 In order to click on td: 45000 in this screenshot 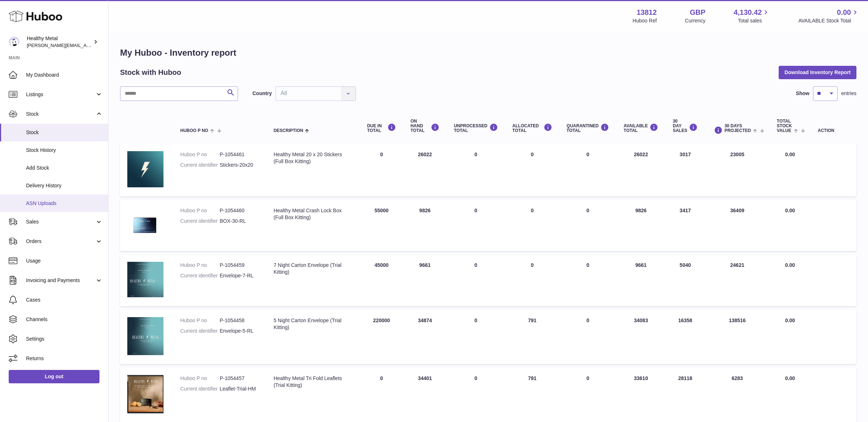, I will do `click(382, 281)`.